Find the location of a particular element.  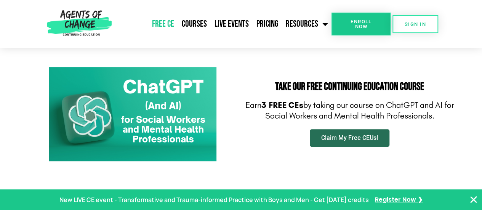

nav: Menu is located at coordinates (223, 24).